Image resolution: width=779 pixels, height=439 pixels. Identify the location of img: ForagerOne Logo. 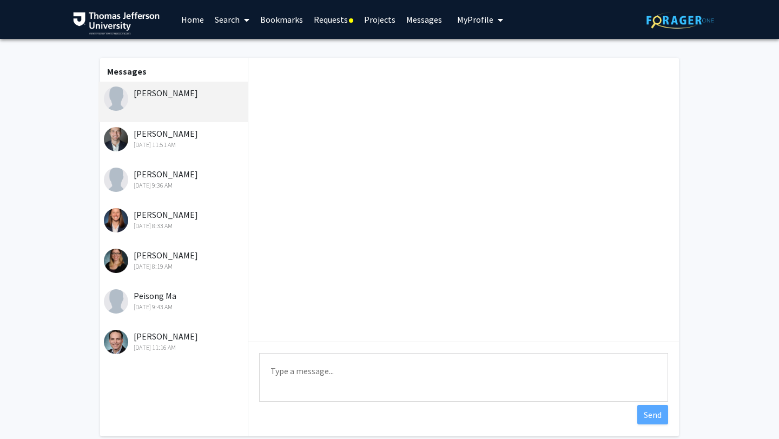
(680, 20).